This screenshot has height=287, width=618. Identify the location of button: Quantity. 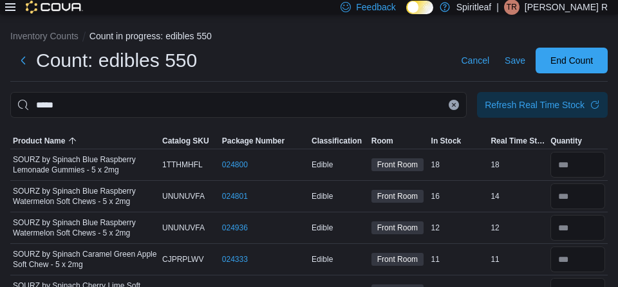
(578, 141).